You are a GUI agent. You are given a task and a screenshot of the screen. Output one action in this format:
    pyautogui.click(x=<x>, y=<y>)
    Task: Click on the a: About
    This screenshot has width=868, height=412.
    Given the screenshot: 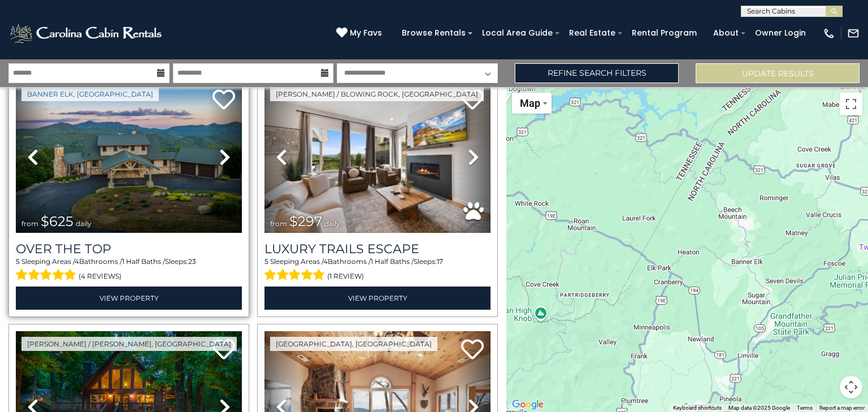 What is the action you would take?
    pyautogui.click(x=726, y=33)
    